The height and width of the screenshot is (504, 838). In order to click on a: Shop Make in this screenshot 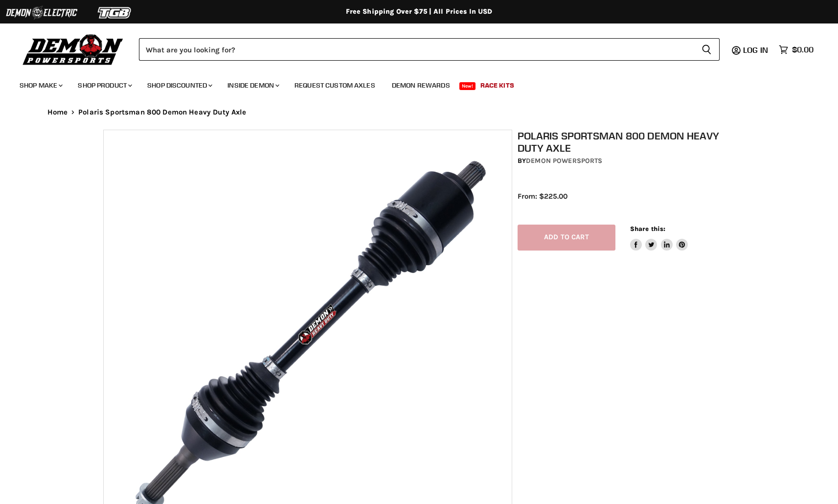, I will do `click(40, 85)`.